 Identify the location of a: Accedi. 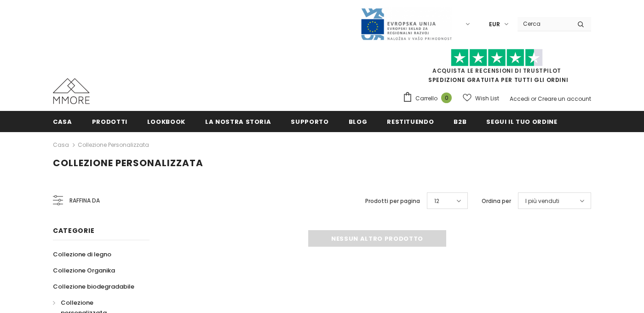
(520, 99).